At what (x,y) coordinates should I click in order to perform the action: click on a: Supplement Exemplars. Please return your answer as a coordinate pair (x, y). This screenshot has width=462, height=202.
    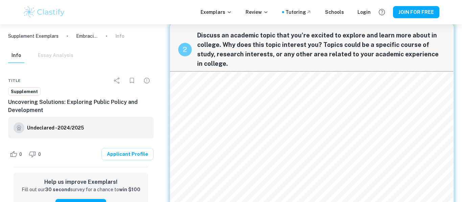
    Looking at the image, I should click on (33, 36).